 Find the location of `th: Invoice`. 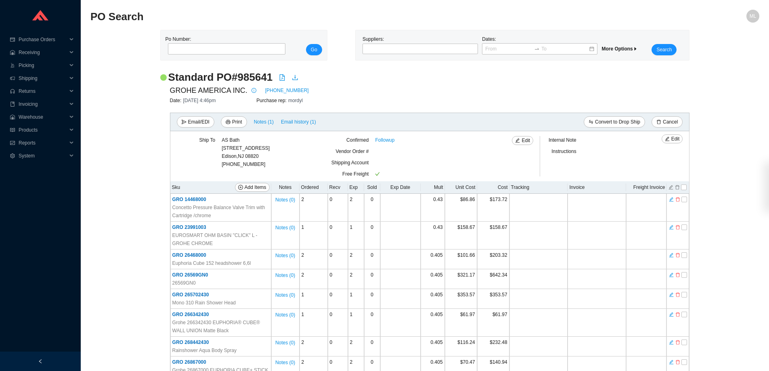

th: Invoice is located at coordinates (596, 187).